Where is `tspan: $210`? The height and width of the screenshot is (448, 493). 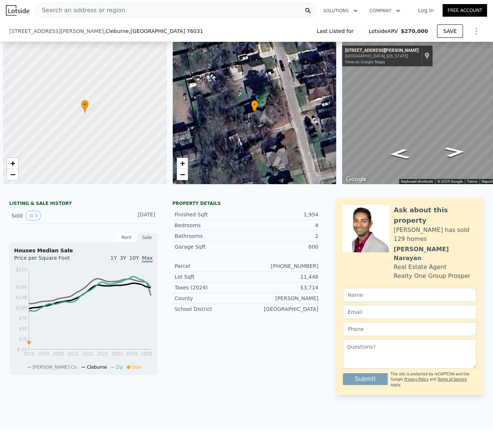 tspan: $210 is located at coordinates (21, 270).